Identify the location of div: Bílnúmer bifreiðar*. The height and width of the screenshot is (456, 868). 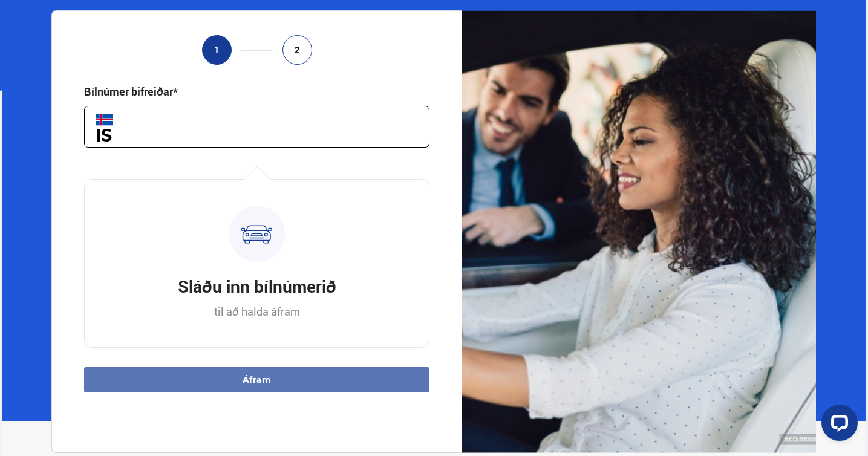
(131, 91).